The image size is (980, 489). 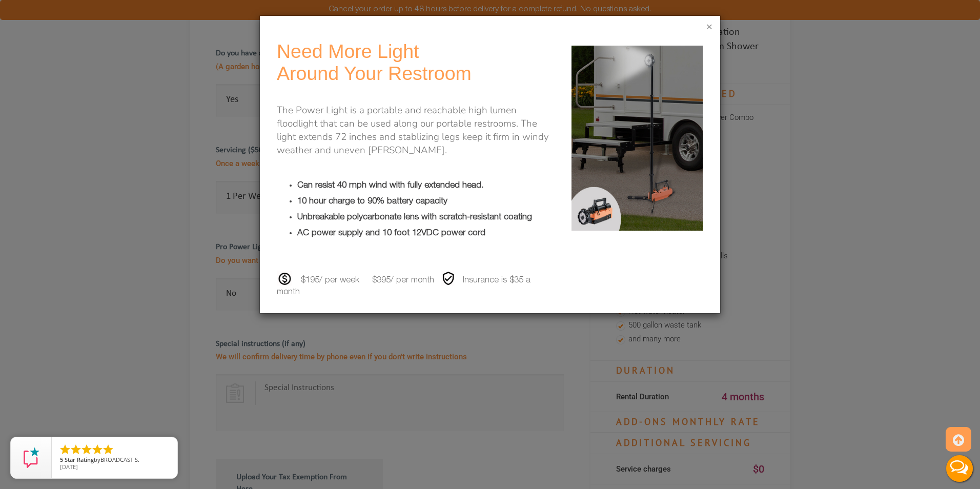 What do you see at coordinates (285, 278) in the screenshot?
I see `img: dollar_sign_2.png` at bounding box center [285, 278].